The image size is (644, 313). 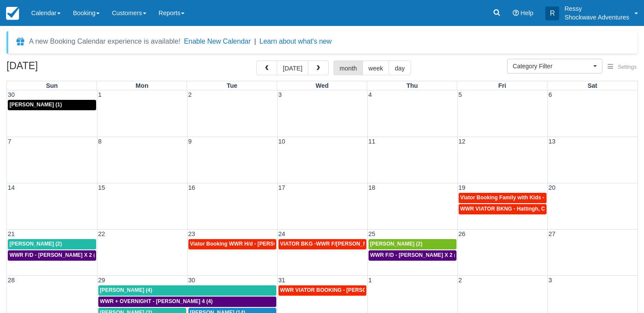 What do you see at coordinates (502, 209) in the screenshot?
I see `a: WWR VIATOR BKNG - Hattingh, Carel X 2 (2)` at bounding box center [502, 209].